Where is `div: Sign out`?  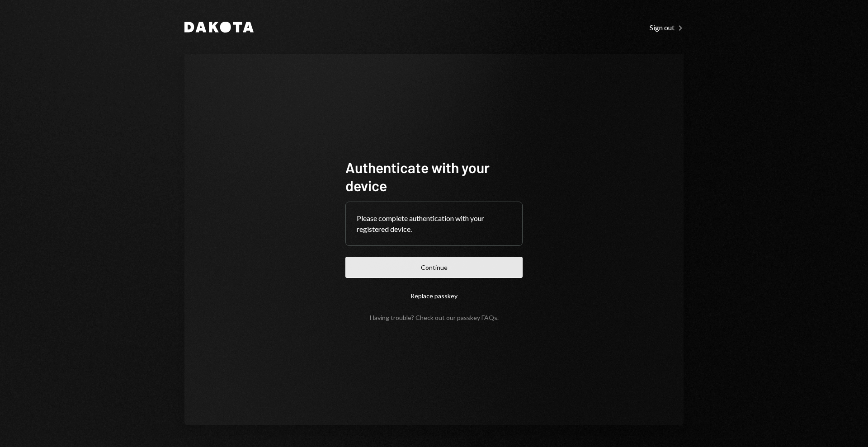 div: Sign out is located at coordinates (666, 27).